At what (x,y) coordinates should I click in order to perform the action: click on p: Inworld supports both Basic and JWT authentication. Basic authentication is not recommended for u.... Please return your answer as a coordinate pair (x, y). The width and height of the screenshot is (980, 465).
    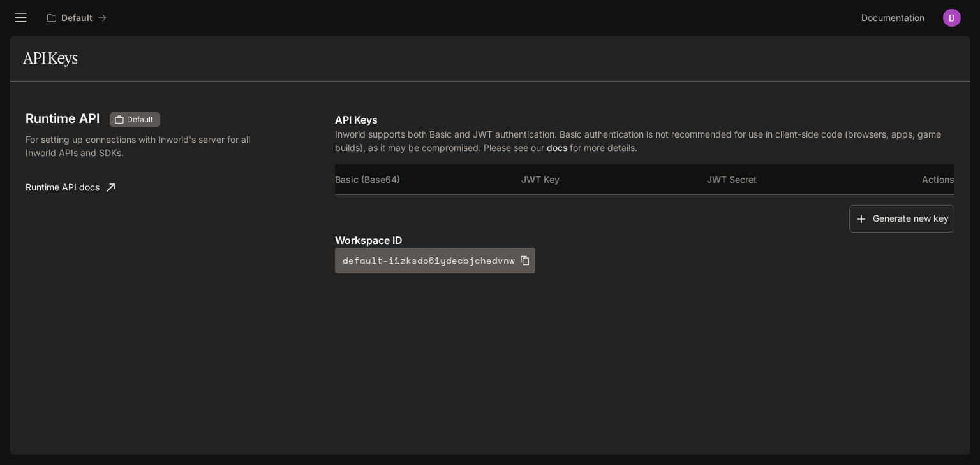
    Looking at the image, I should click on (644, 141).